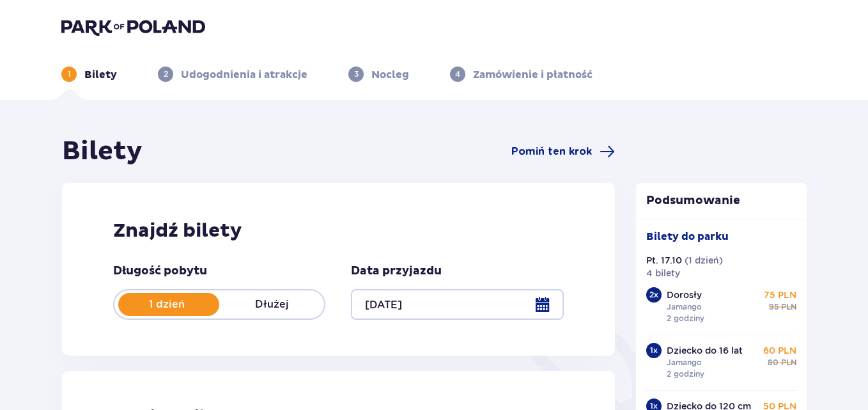  Describe the element at coordinates (458, 74) in the screenshot. I see `p: 4` at that location.